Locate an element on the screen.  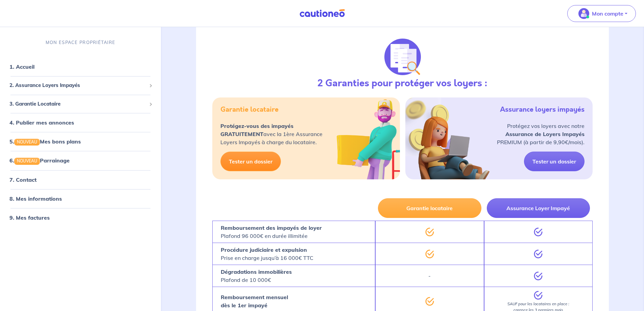
p: Mon compte is located at coordinates (608, 14).